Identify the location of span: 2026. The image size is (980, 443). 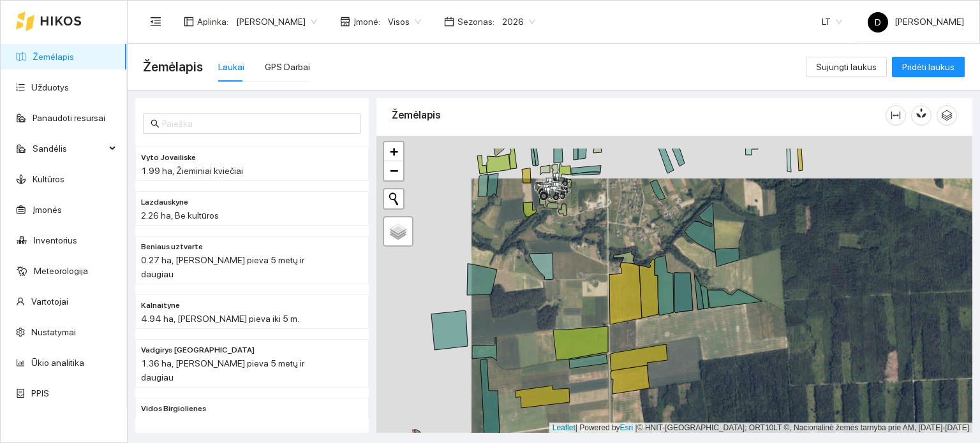
(518, 21).